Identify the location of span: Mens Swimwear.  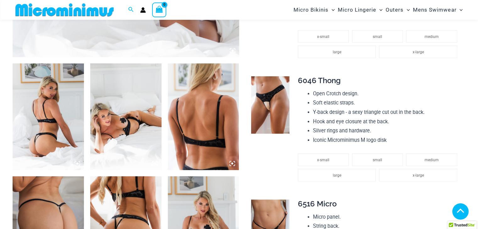
(434, 10).